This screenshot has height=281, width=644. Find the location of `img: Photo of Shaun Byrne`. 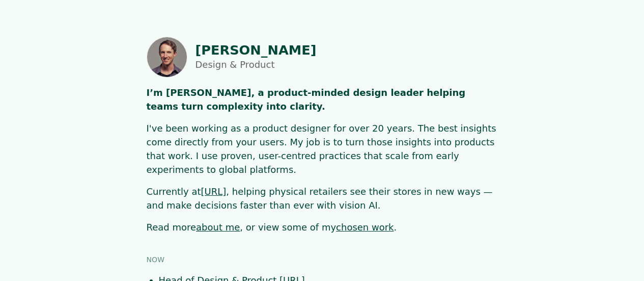

img: Photo of Shaun Byrne is located at coordinates (167, 57).